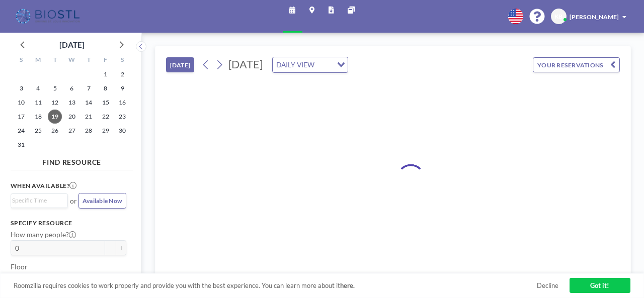 This screenshot has width=644, height=298. I want to click on div: M, so click(37, 60).